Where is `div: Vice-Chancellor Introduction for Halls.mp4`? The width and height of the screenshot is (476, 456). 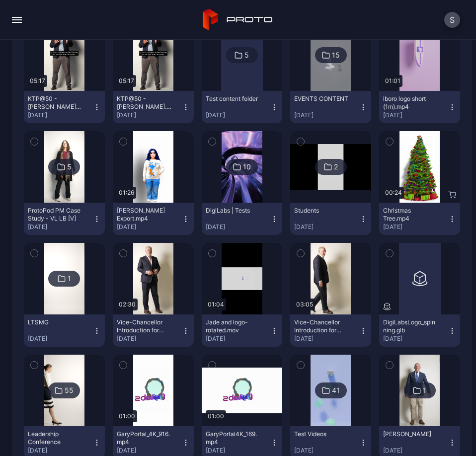 div: Vice-Chancellor Introduction for Halls.mp4 is located at coordinates (321, 327).